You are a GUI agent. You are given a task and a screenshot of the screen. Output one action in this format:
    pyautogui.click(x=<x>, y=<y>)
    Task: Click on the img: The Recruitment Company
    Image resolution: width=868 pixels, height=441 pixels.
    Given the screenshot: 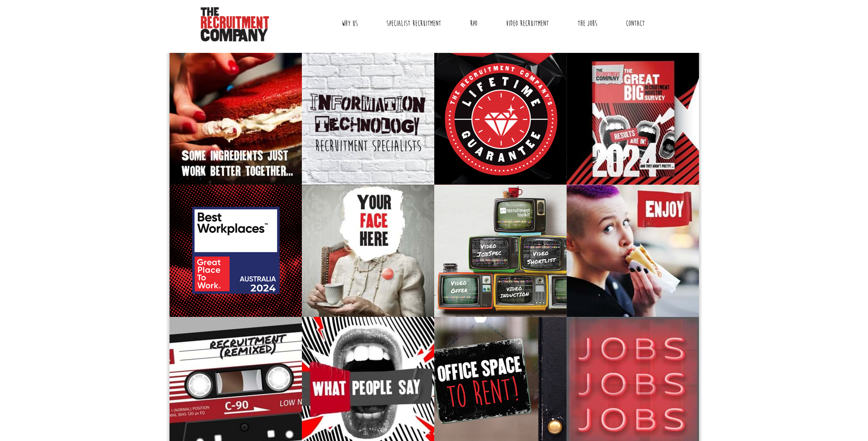 What is the action you would take?
    pyautogui.click(x=235, y=24)
    